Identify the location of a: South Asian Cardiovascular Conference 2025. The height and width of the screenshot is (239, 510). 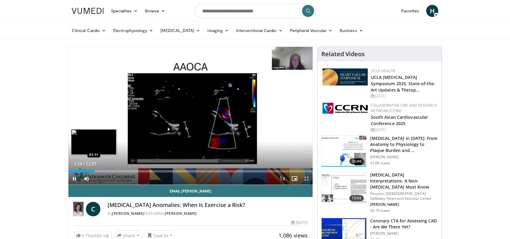
(400, 120).